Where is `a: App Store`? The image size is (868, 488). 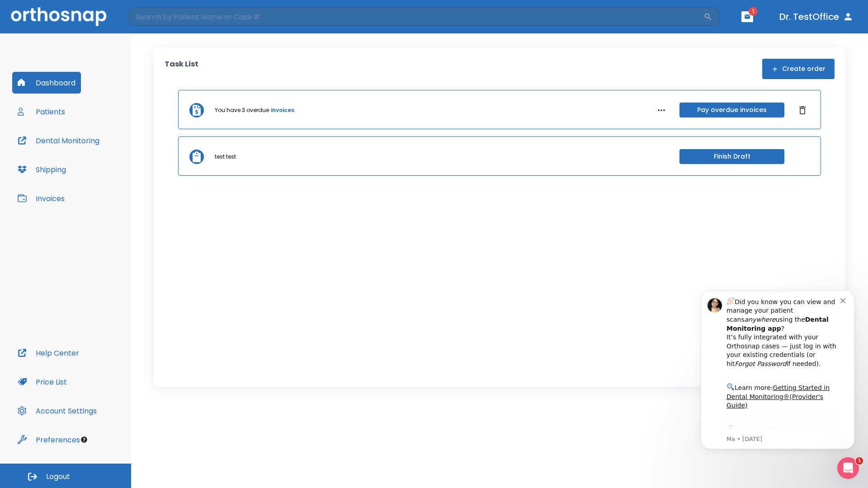
a: App Store is located at coordinates (80, 152).